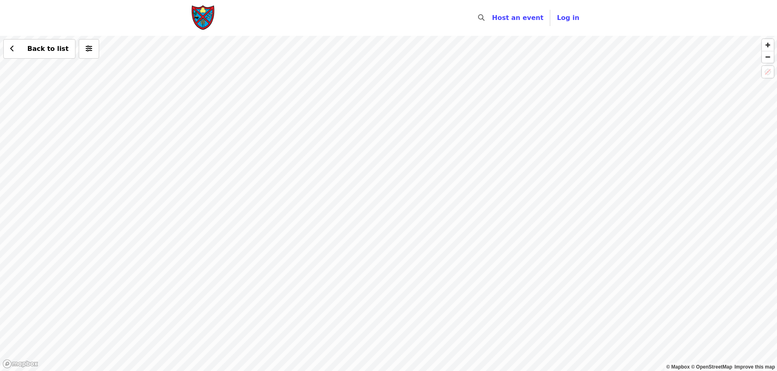  I want to click on a: Map feedback, so click(754, 367).